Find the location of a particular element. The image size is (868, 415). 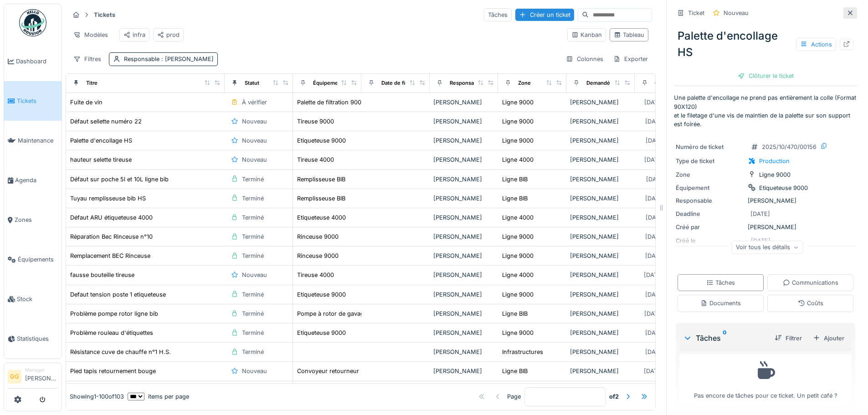

div: À vérifier is located at coordinates (254, 102).